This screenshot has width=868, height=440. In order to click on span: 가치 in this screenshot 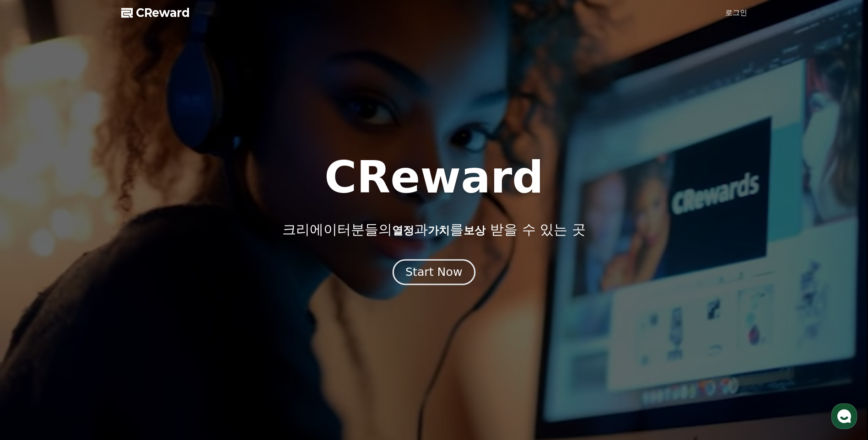, I will do `click(439, 230)`.